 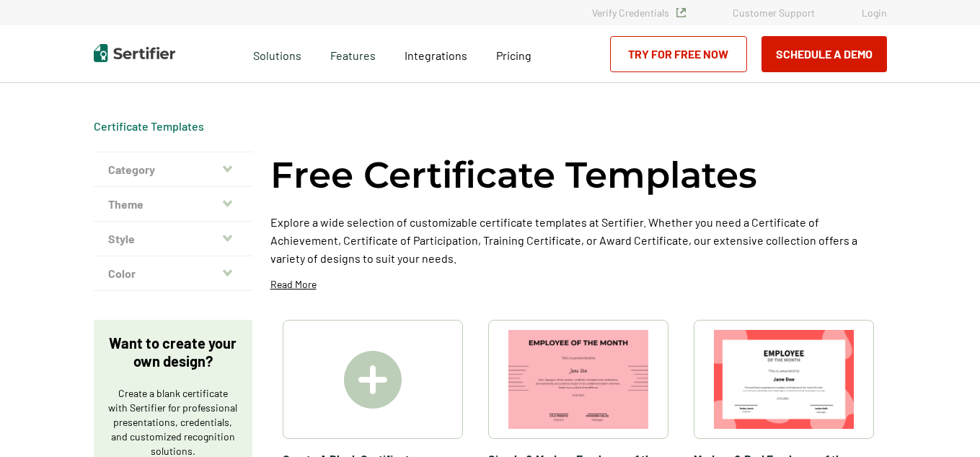 What do you see at coordinates (774, 12) in the screenshot?
I see `a: Customer Support` at bounding box center [774, 12].